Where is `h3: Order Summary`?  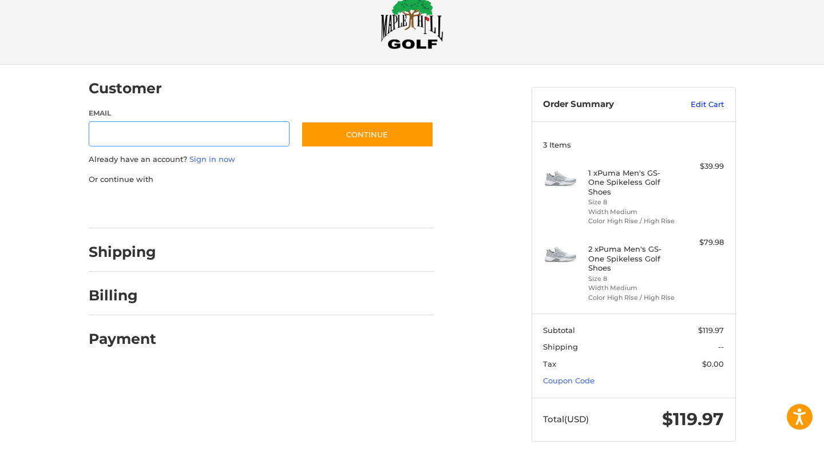
h3: Order Summary is located at coordinates (605, 105).